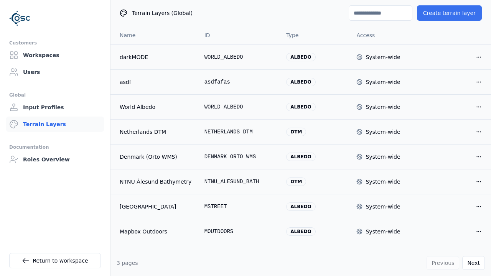 The image size is (491, 276). I want to click on th: ID, so click(240, 35).